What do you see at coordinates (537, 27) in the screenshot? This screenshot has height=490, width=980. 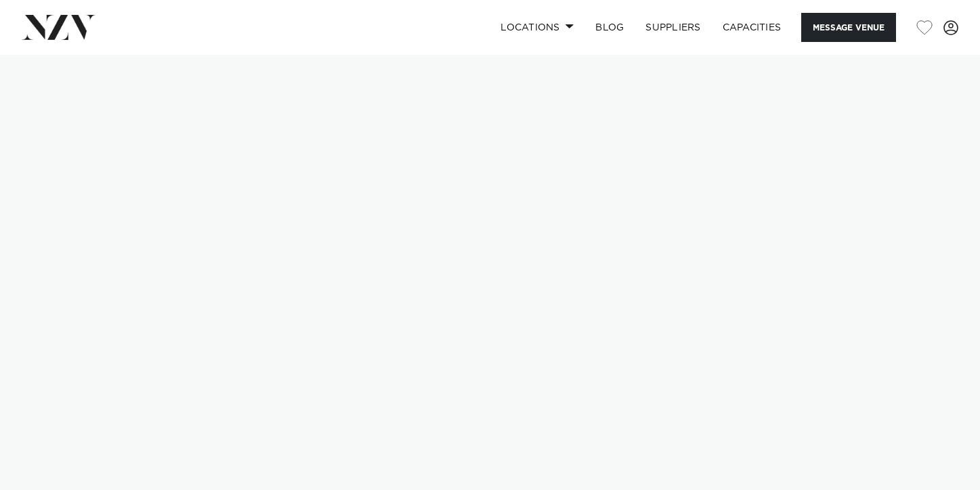 I see `a: Locations` at bounding box center [537, 27].